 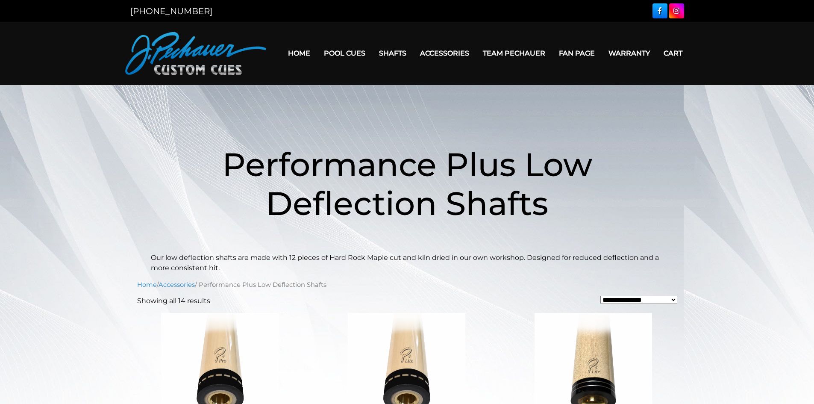 What do you see at coordinates (407, 284) in the screenshot?
I see `nav: Breadcrumb` at bounding box center [407, 284].